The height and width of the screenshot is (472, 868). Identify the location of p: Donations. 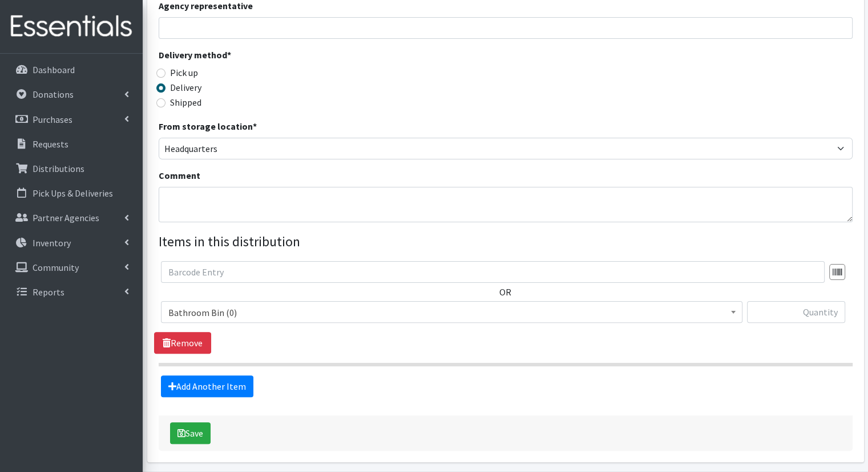
(53, 95).